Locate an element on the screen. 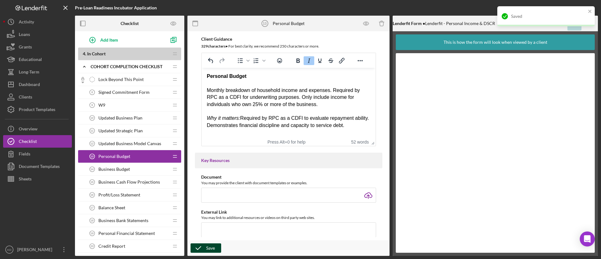  div: Educational is located at coordinates (30, 60).